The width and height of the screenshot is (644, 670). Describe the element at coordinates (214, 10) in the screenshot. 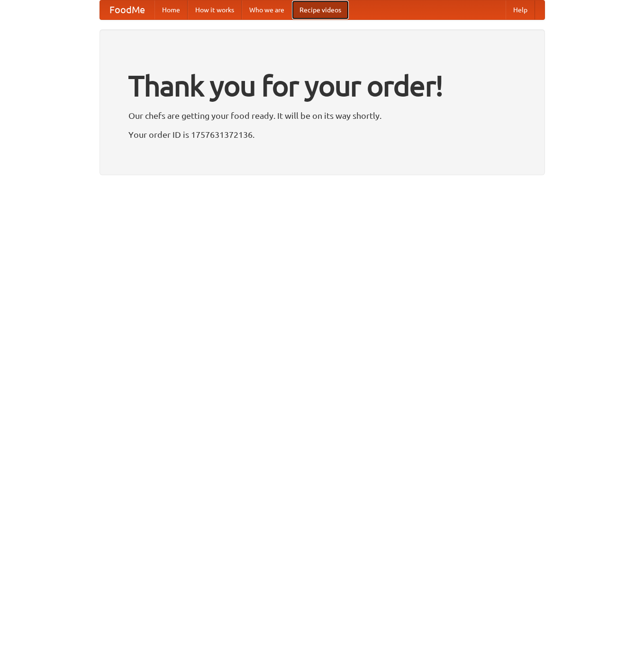

I see `a: How it works` at that location.